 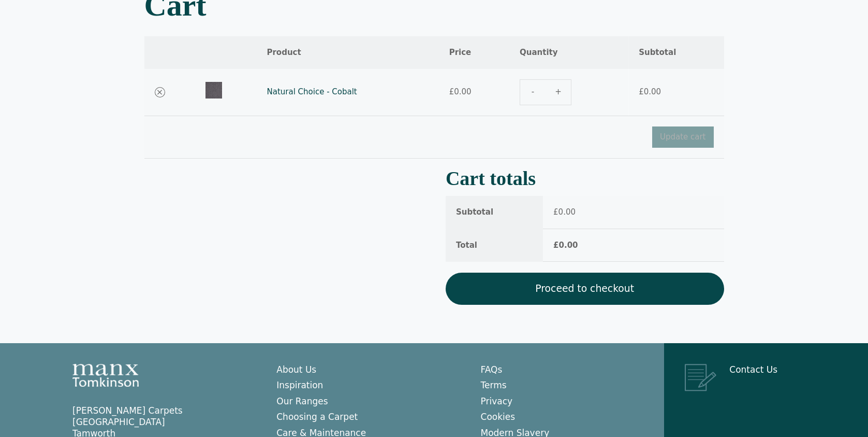 I want to click on th: Quantity, so click(x=569, y=52).